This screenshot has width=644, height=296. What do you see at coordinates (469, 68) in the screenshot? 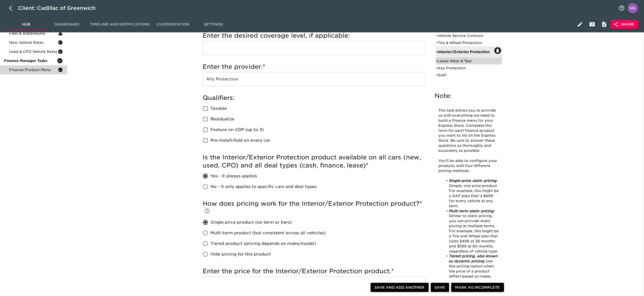
I see `div: •Key Protection` at bounding box center [469, 68].